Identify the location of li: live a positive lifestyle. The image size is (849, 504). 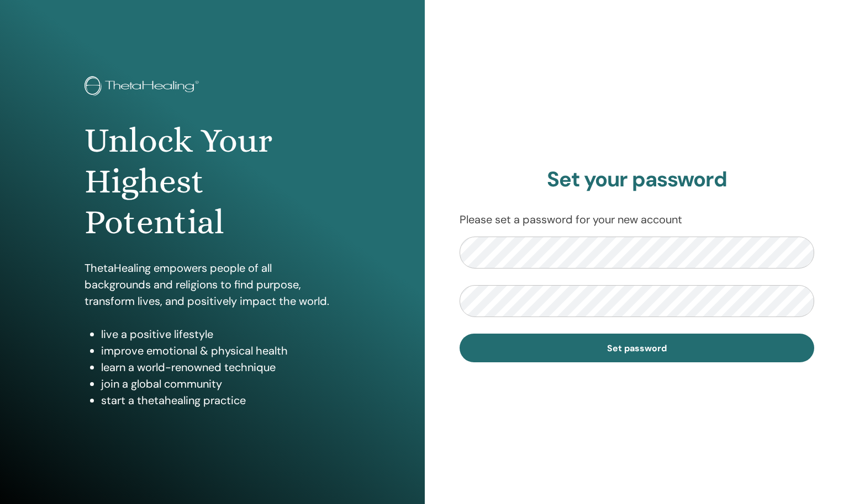
(220, 334).